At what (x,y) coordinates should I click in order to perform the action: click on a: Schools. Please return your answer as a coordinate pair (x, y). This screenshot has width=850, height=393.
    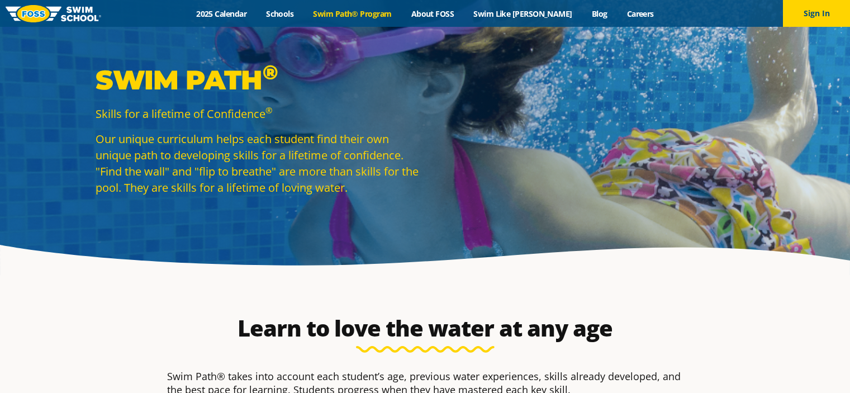
    Looking at the image, I should click on (280, 13).